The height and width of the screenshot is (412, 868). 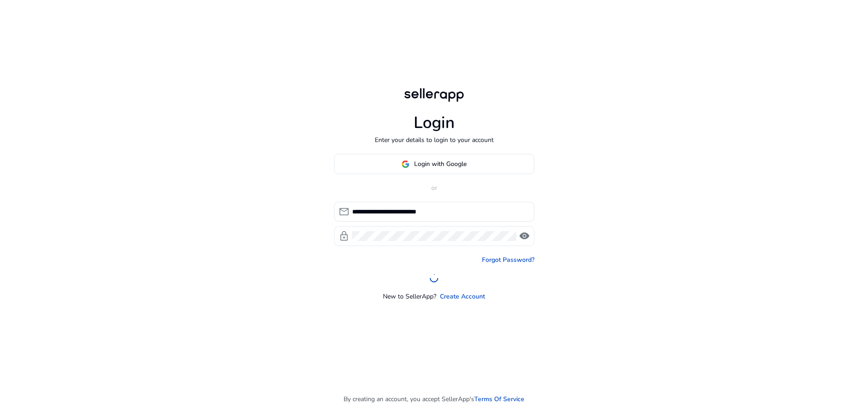 I want to click on span: lock, so click(x=344, y=236).